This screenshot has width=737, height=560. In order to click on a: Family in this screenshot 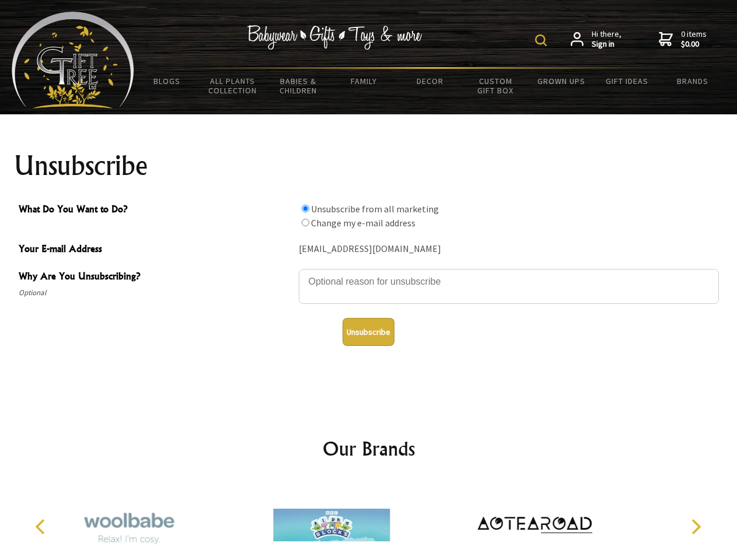, I will do `click(364, 81)`.